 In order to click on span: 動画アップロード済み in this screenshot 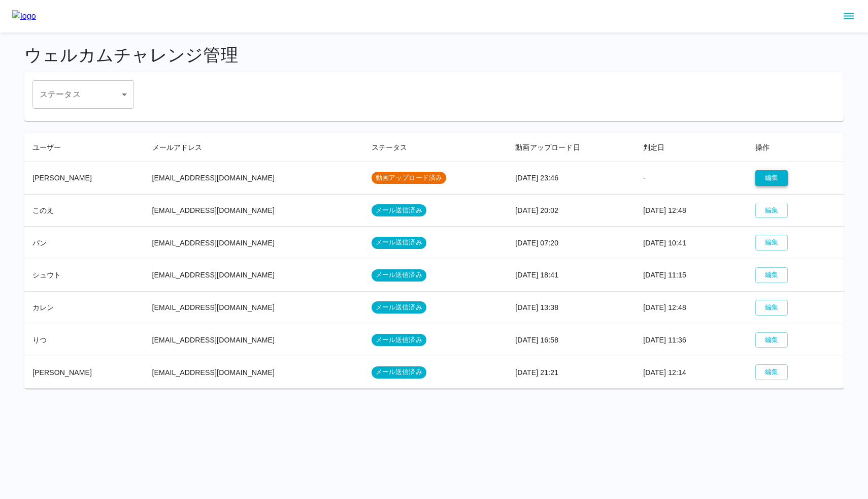, I will do `click(409, 178)`.